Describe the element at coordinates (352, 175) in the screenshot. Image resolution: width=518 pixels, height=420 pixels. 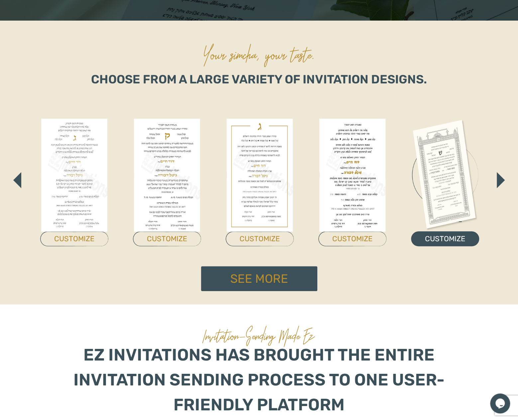
I see `img: 23_2025-02-03_185440.536297.jpg` at that location.